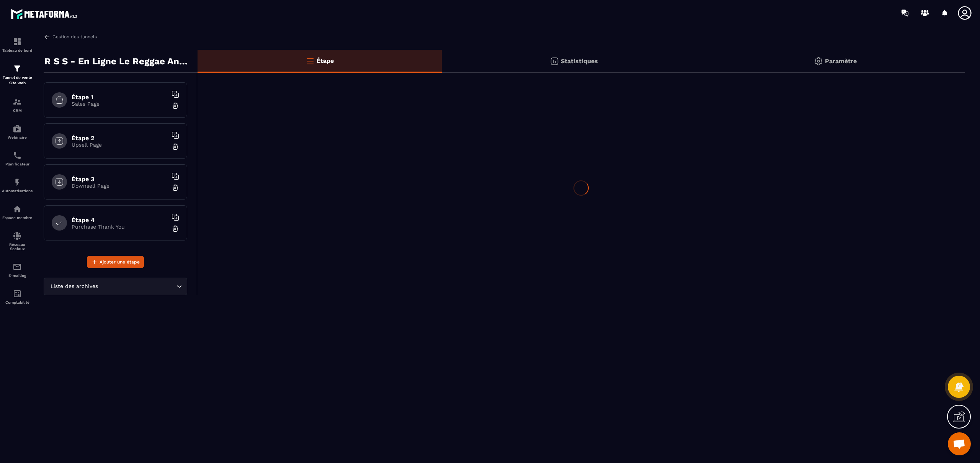  I want to click on p: Downsell Page, so click(120, 186).